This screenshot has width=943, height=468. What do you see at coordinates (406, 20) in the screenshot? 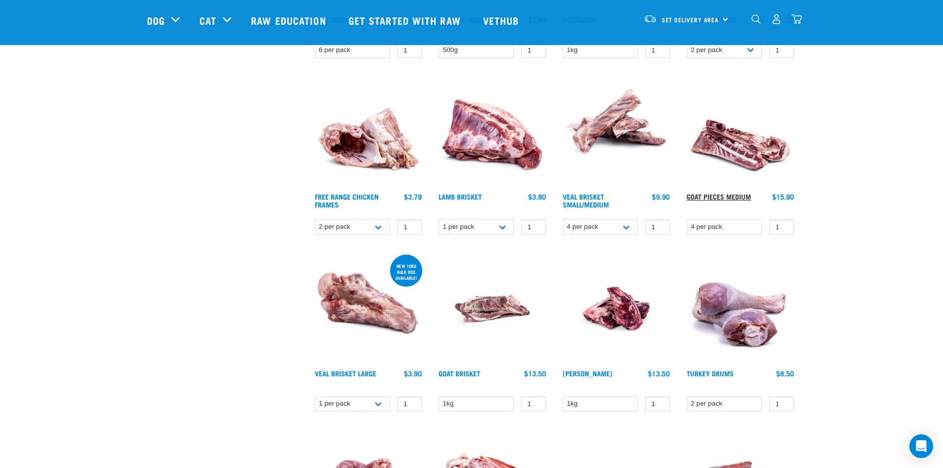
I see `a: Get started with Raw` at bounding box center [406, 20].